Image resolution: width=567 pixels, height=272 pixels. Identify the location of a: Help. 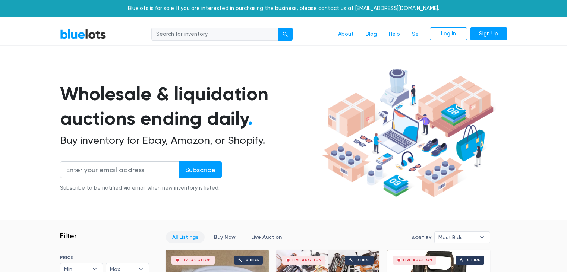
(394, 34).